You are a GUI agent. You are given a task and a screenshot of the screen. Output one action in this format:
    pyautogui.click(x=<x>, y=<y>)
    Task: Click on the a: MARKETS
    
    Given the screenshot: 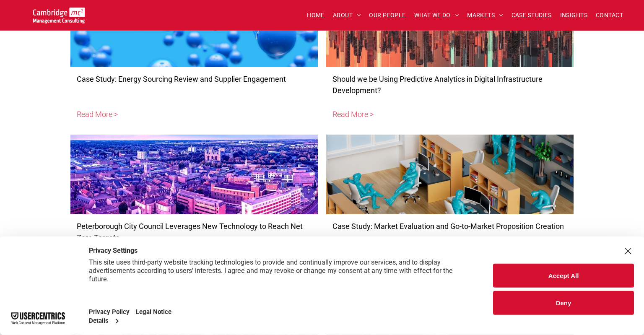 What is the action you would take?
    pyautogui.click(x=484, y=15)
    